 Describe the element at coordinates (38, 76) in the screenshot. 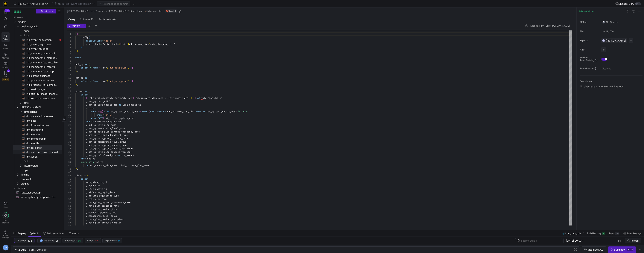

I see `a: lnk_parent_business​​​​​​​​​​` at that location.